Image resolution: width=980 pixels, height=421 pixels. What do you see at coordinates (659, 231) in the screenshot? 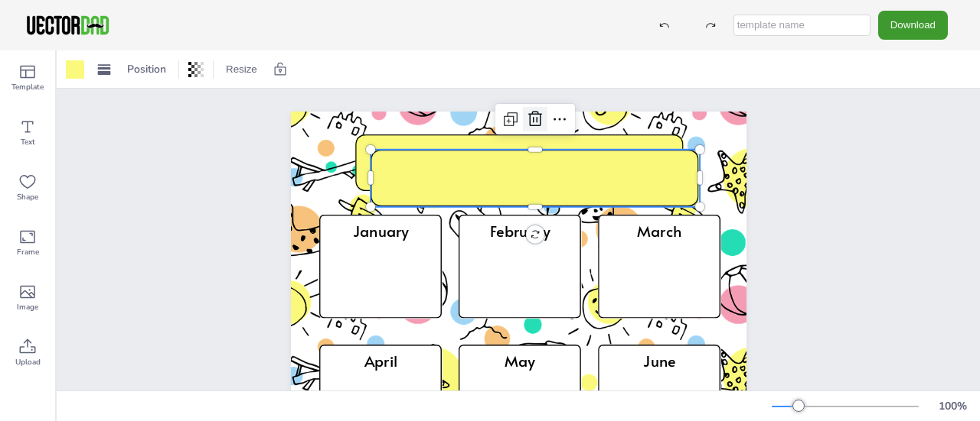
I see `span: March` at bounding box center [659, 231].